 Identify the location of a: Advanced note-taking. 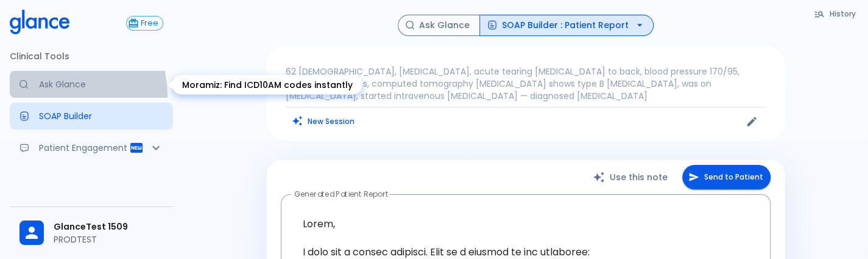
(91, 179).